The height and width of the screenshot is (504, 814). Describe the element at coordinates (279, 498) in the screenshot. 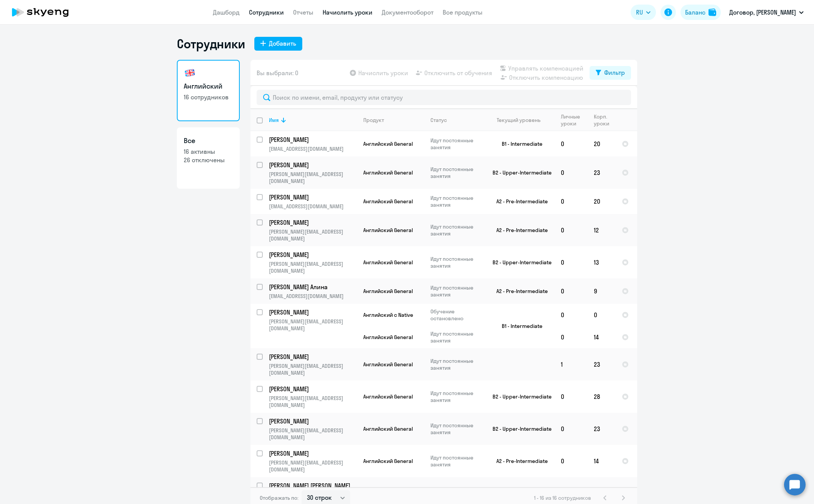

I see `span: Отображать по:` at that location.